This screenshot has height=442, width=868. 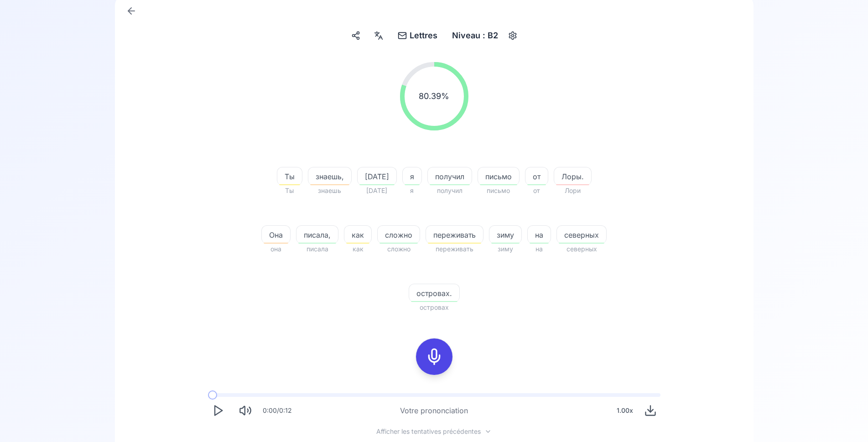 What do you see at coordinates (277, 410) in the screenshot?
I see `div: 0:00 / 0:12` at bounding box center [277, 410].